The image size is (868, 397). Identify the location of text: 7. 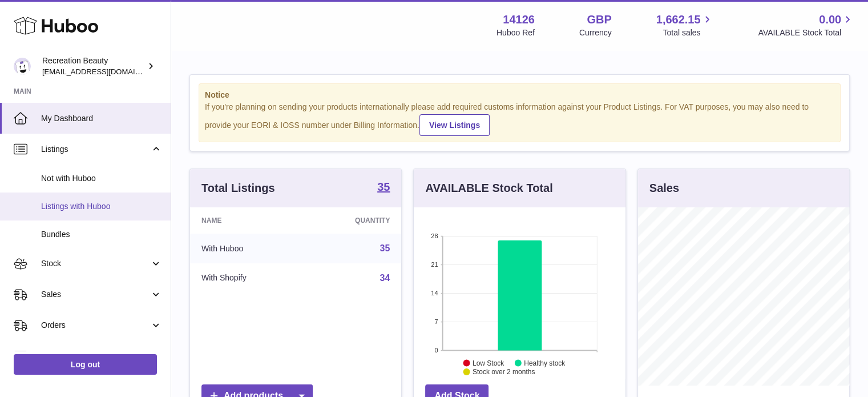
(437, 321).